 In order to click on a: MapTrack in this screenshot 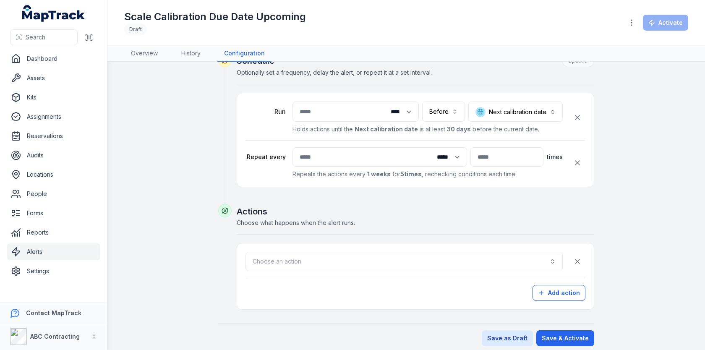, I will do `click(54, 13)`.